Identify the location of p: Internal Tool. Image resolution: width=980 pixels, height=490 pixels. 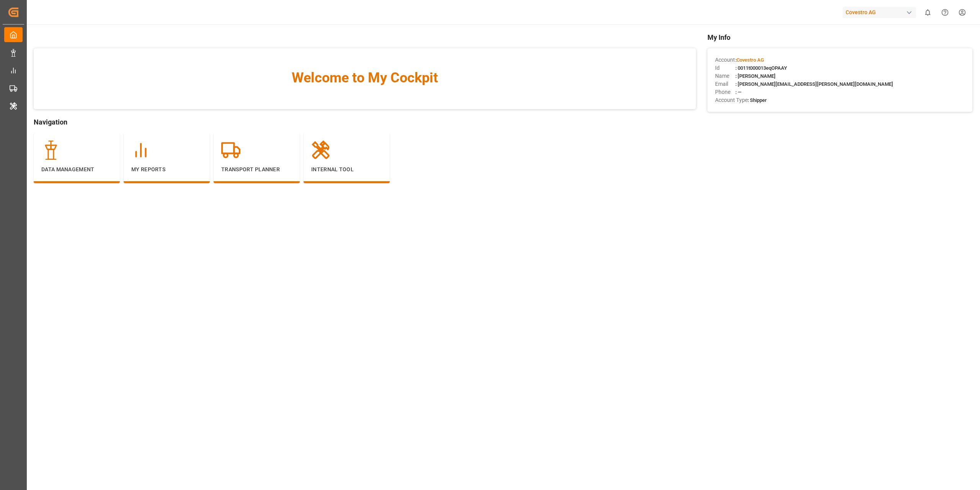
(346, 169).